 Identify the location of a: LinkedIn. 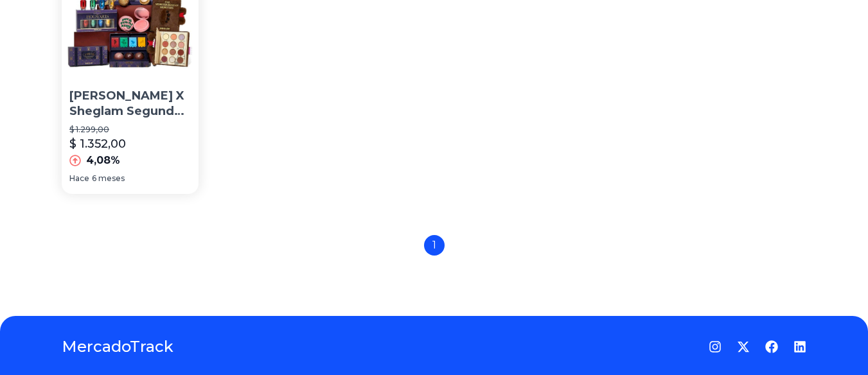
(800, 347).